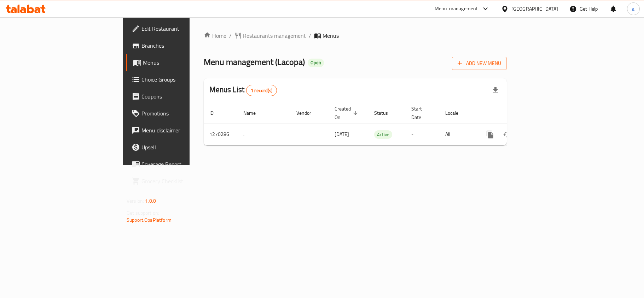 The image size is (644, 298). What do you see at coordinates (183, 147) in the screenshot?
I see `span: Upsell` at bounding box center [183, 147].